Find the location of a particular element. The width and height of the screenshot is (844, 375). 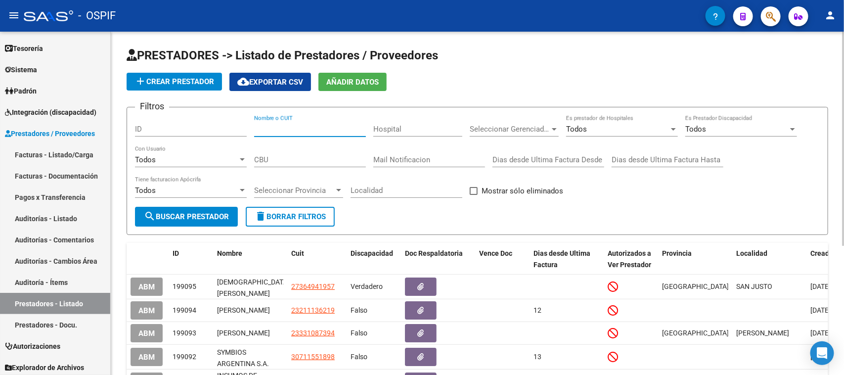

span: Autorizados a Ver Prestador is located at coordinates (629, 258).